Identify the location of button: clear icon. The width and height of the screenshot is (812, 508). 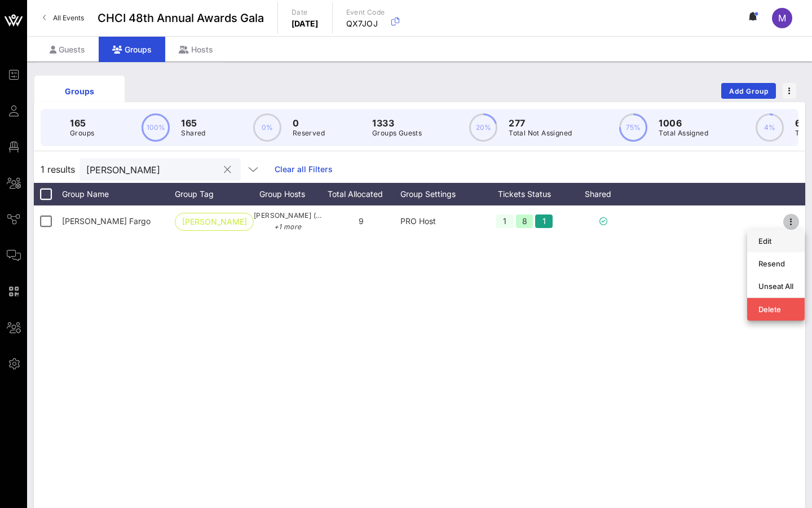
(227, 170).